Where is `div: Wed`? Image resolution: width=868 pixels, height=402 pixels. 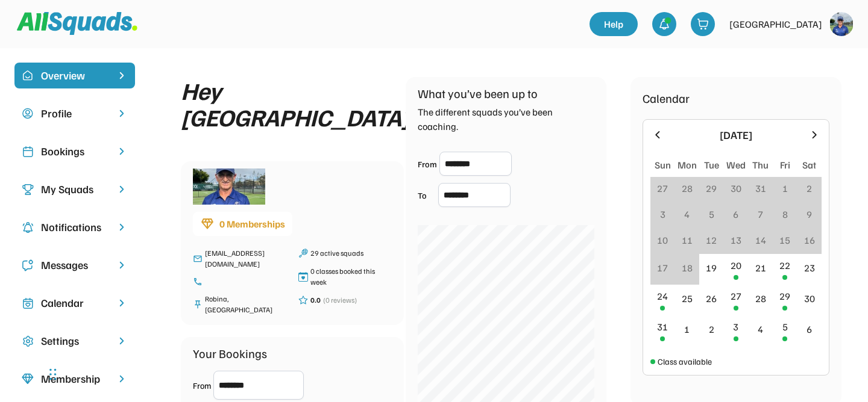
div: Wed is located at coordinates (736, 165).